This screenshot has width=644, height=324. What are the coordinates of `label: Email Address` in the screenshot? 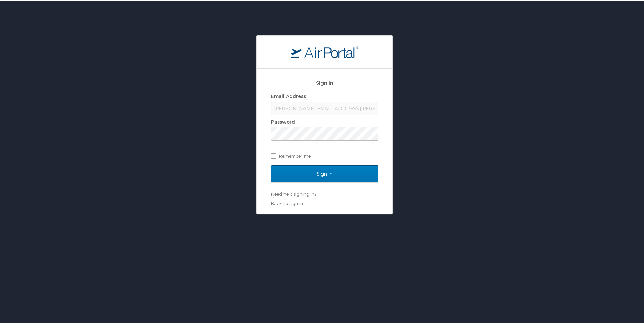 It's located at (288, 95).